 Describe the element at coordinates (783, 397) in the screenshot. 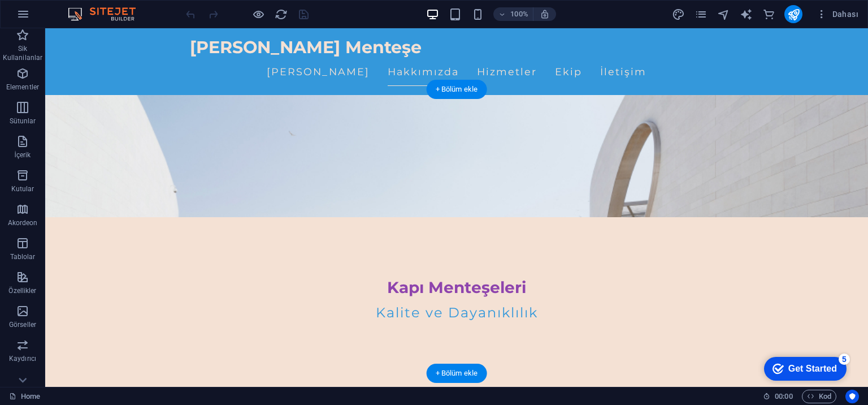

I see `span: 00 00` at that location.